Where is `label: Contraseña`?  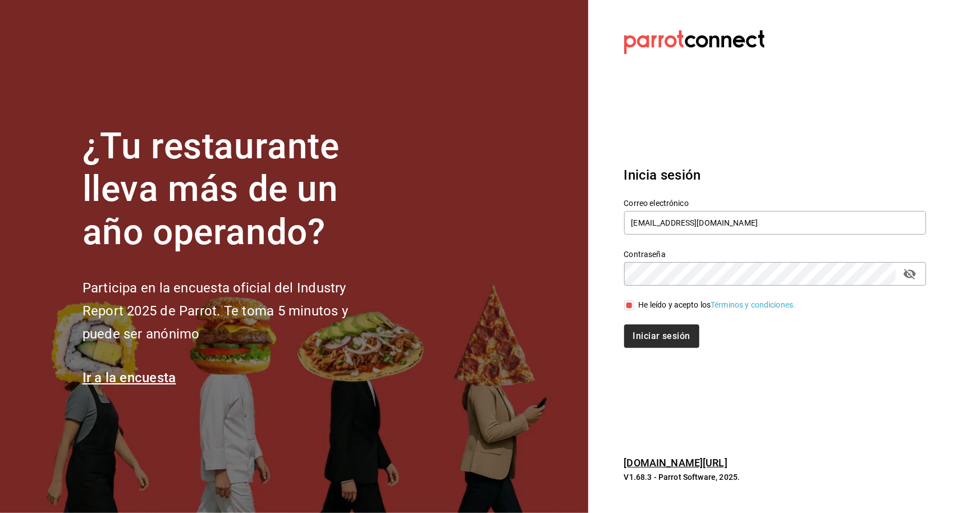 label: Contraseña is located at coordinates (775, 254).